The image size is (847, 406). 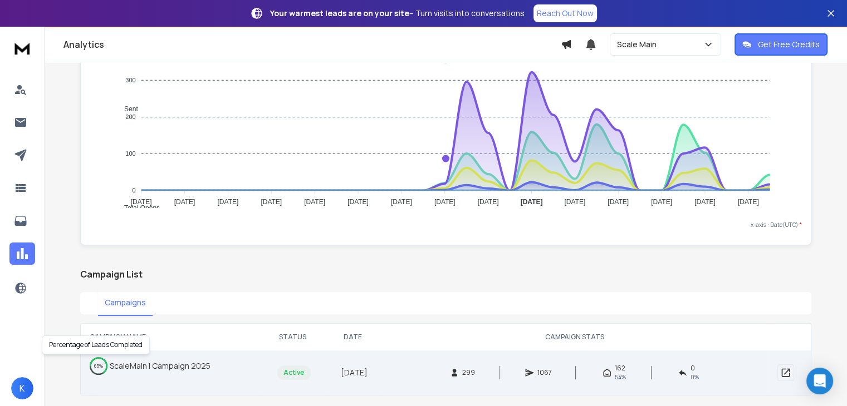 I want to click on p: – Turn visits into conversations, so click(x=397, y=13).